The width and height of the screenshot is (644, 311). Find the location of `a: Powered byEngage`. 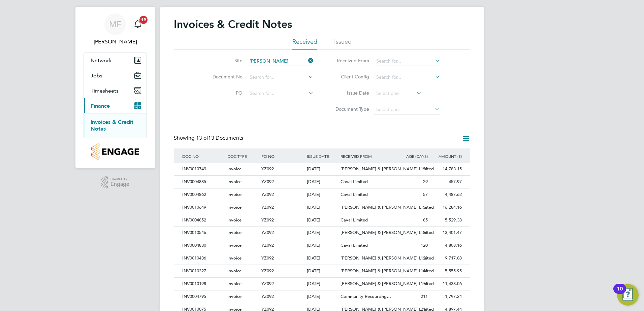

a: Powered byEngage is located at coordinates (115, 182).